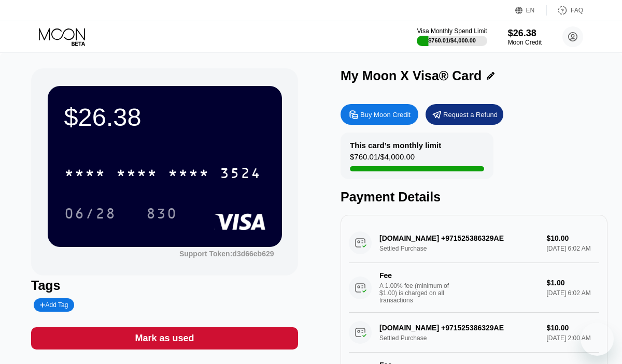 The image size is (622, 364). I want to click on div: $26.38Moon Credit, so click(525, 37).